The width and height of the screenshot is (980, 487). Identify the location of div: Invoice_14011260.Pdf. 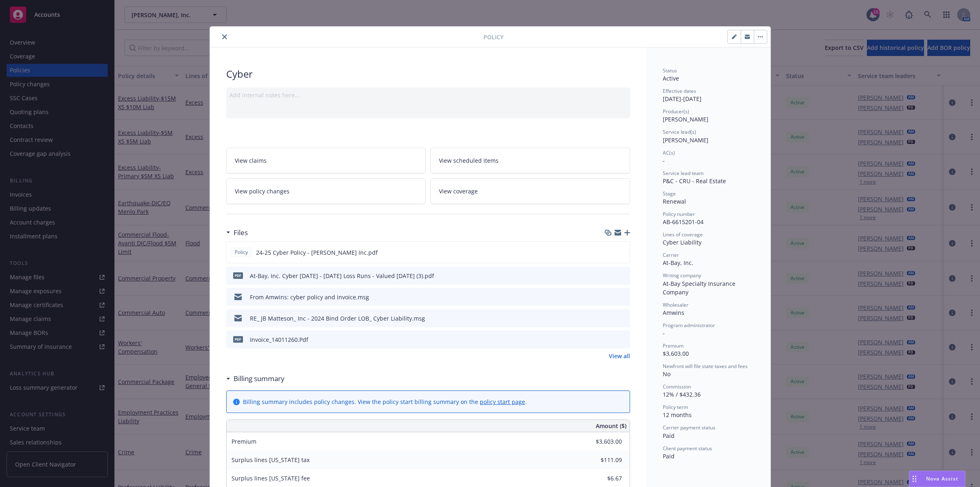
(279, 339).